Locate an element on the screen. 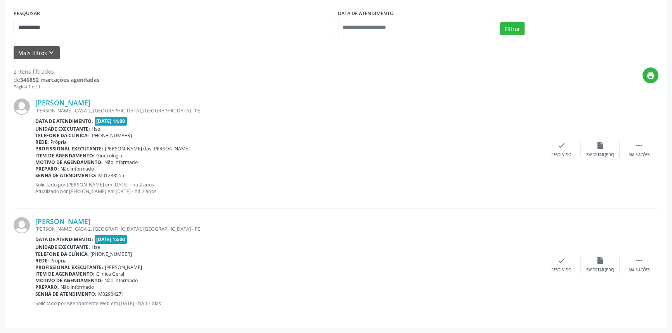  span: Ginecologia is located at coordinates (109, 156).